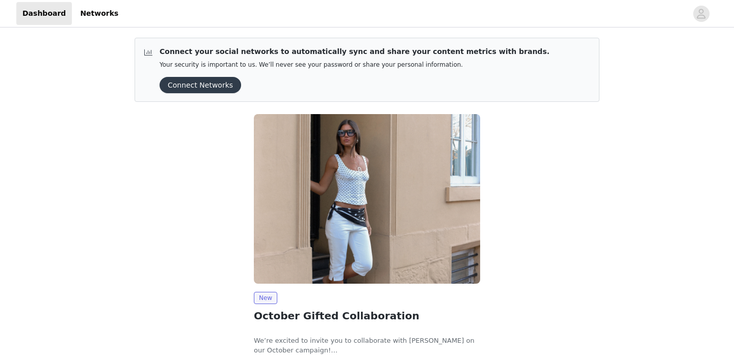  What do you see at coordinates (200, 85) in the screenshot?
I see `button: Connect Networks` at bounding box center [200, 85].